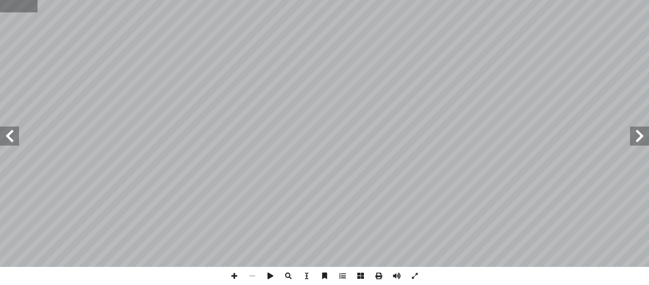  I want to click on span: مطبعة, so click(379, 276).